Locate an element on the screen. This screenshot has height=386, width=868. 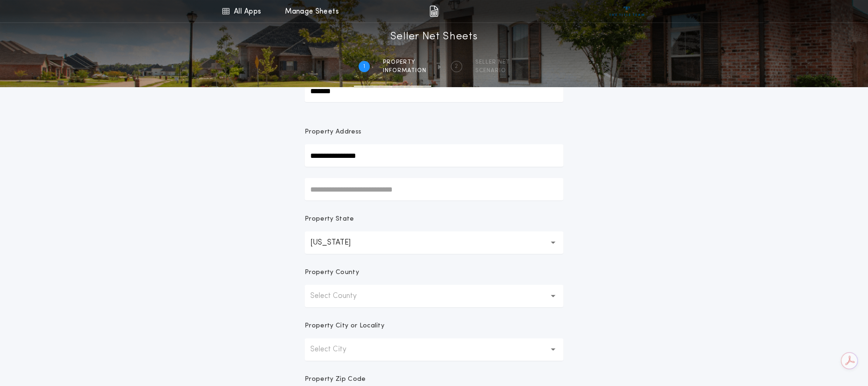
p: Select City is located at coordinates (336, 349).